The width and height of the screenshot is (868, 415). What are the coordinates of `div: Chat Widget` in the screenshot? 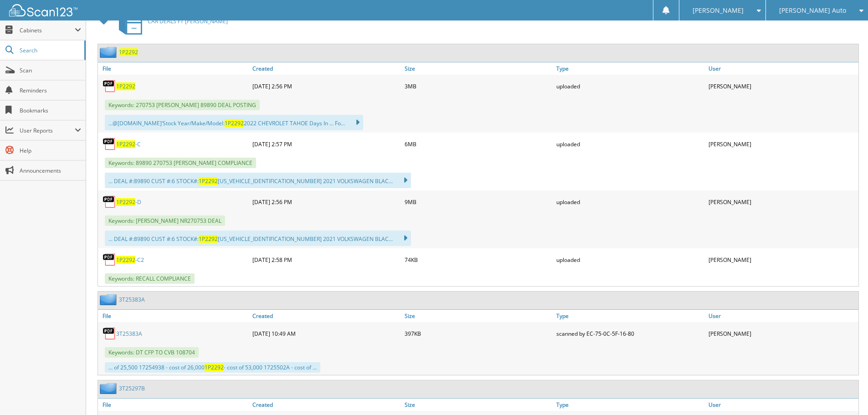 It's located at (845, 393).